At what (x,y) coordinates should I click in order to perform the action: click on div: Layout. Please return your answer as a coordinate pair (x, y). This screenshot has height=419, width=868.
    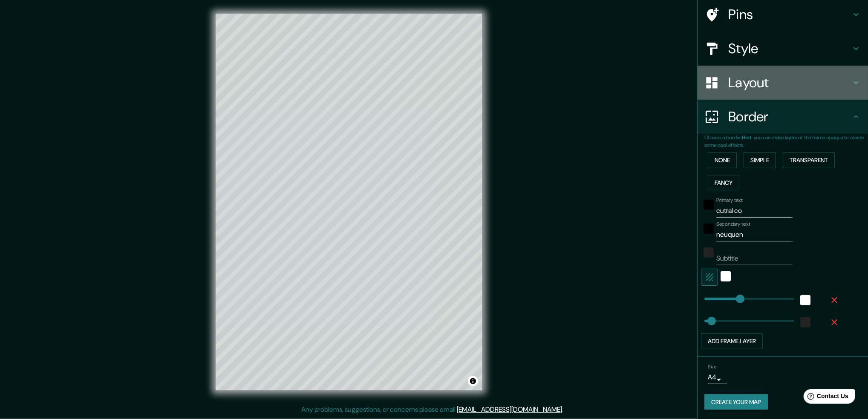
    Looking at the image, I should click on (783, 82).